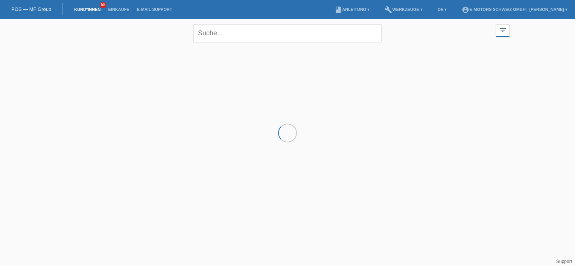 The height and width of the screenshot is (266, 575). Describe the element at coordinates (442, 9) in the screenshot. I see `a: DE ▾` at that location.